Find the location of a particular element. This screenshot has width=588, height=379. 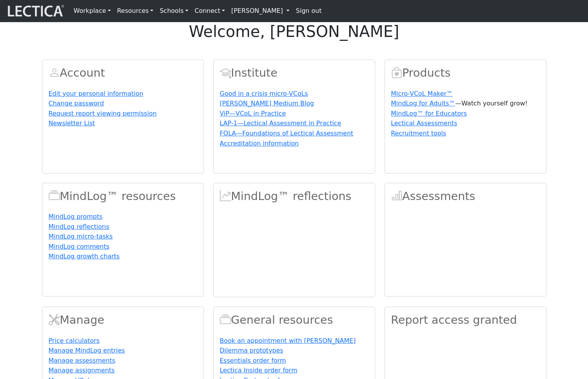

a: Micro-VCoL Maker™ is located at coordinates (422, 93).